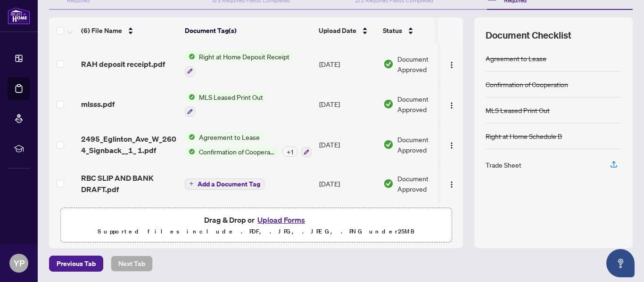 The height and width of the screenshot is (282, 644). What do you see at coordinates (504, 165) in the screenshot?
I see `div: Trade Sheet` at bounding box center [504, 165].